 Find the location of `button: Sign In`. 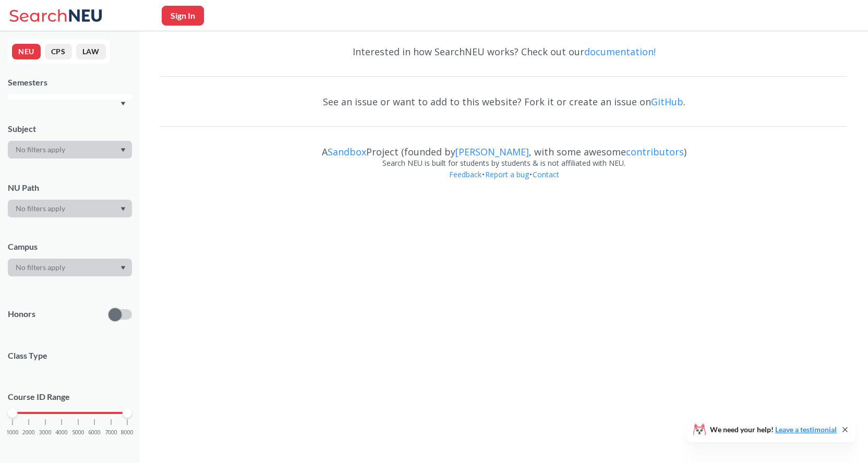

button: Sign In is located at coordinates (183, 16).